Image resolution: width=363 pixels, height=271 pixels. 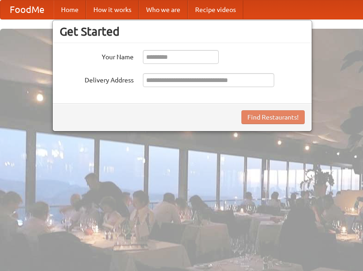 I want to click on a: Who we are, so click(x=163, y=10).